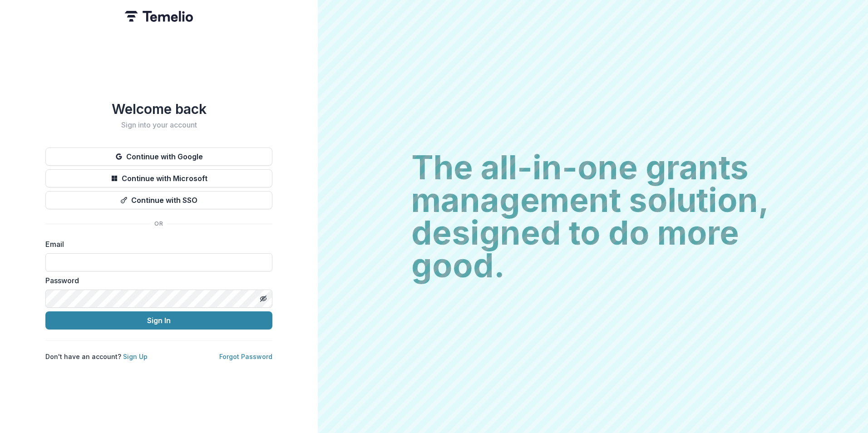  I want to click on button: Continue with Microsoft, so click(159, 178).